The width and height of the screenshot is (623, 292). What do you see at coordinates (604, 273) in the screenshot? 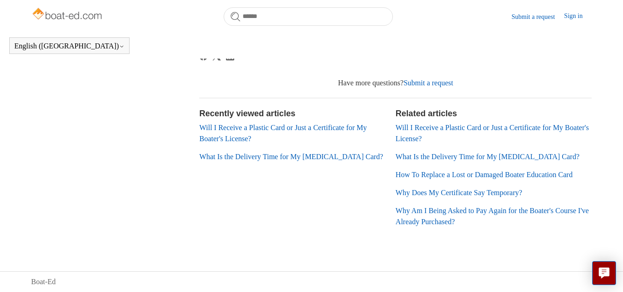
I see `button: Live chat` at bounding box center [604, 273].